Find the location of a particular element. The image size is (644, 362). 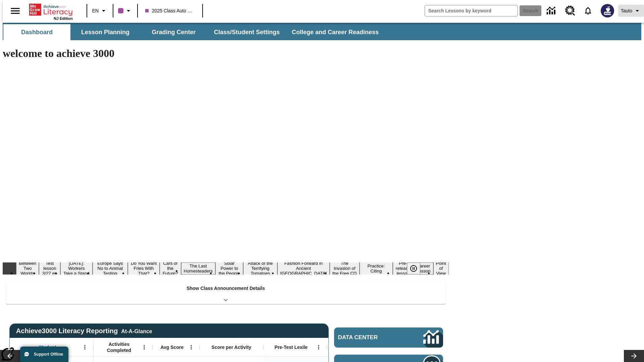

a: Notifications is located at coordinates (588, 11).